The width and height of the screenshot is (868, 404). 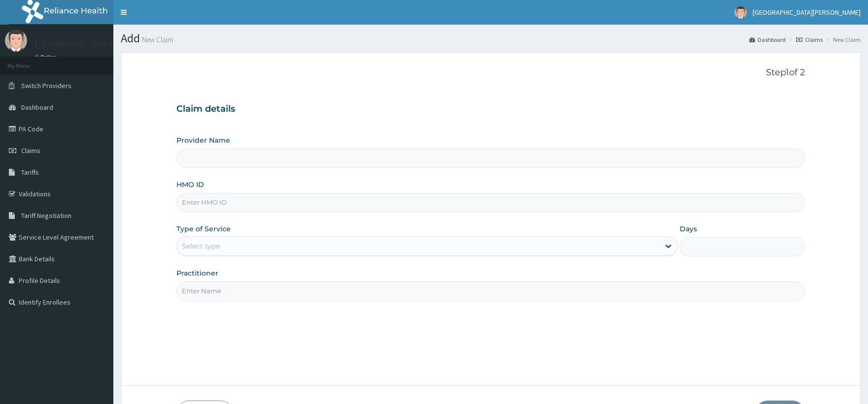 What do you see at coordinates (688, 229) in the screenshot?
I see `label: Days` at bounding box center [688, 229].